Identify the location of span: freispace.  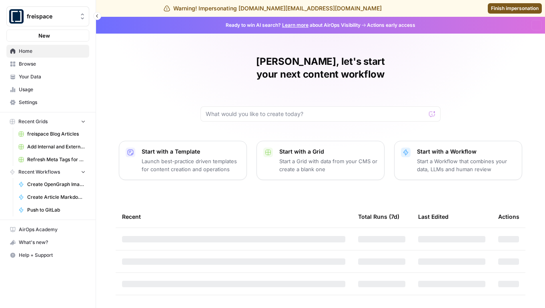
(51, 16).